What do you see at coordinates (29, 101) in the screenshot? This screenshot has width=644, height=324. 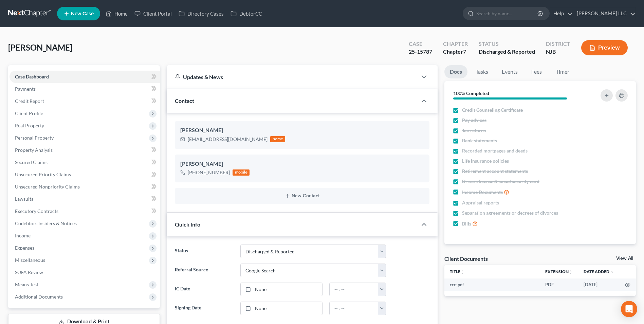 I see `span: Credit Report` at bounding box center [29, 101].